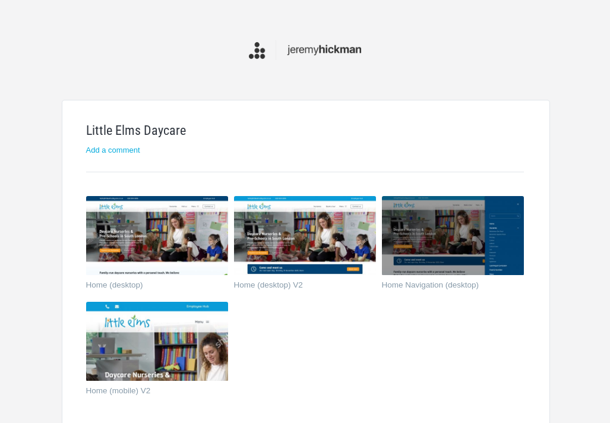 This screenshot has height=423, width=610. I want to click on img: jeremyhickman_m3o8wu_thumb.jpg, so click(157, 236).